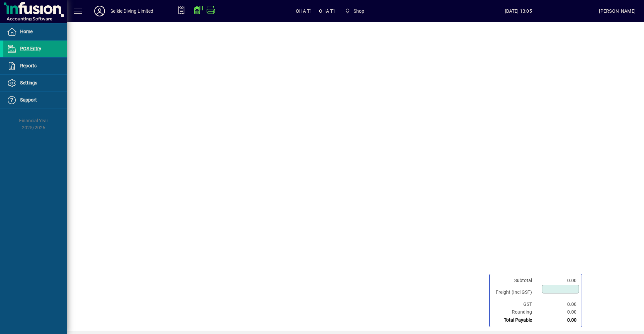 This screenshot has width=644, height=334. What do you see at coordinates (29, 100) in the screenshot?
I see `span: Support` at bounding box center [29, 100].